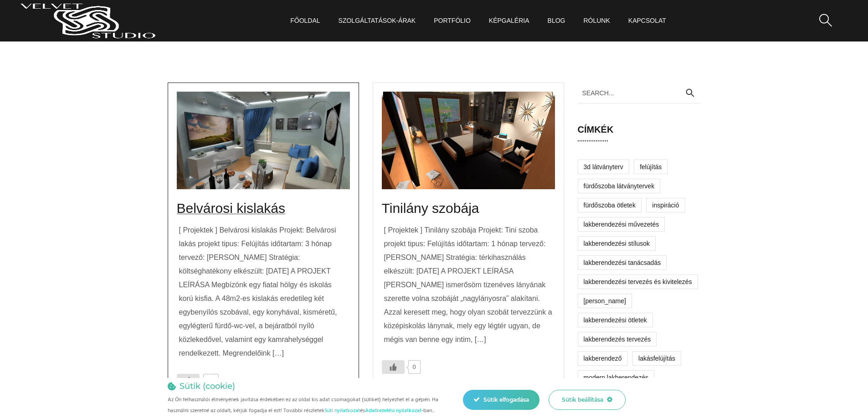 Image resolution: width=868 pixels, height=419 pixels. What do you see at coordinates (665, 205) in the screenshot?
I see `a: Inspiráció (3 elem)` at bounding box center [665, 205].